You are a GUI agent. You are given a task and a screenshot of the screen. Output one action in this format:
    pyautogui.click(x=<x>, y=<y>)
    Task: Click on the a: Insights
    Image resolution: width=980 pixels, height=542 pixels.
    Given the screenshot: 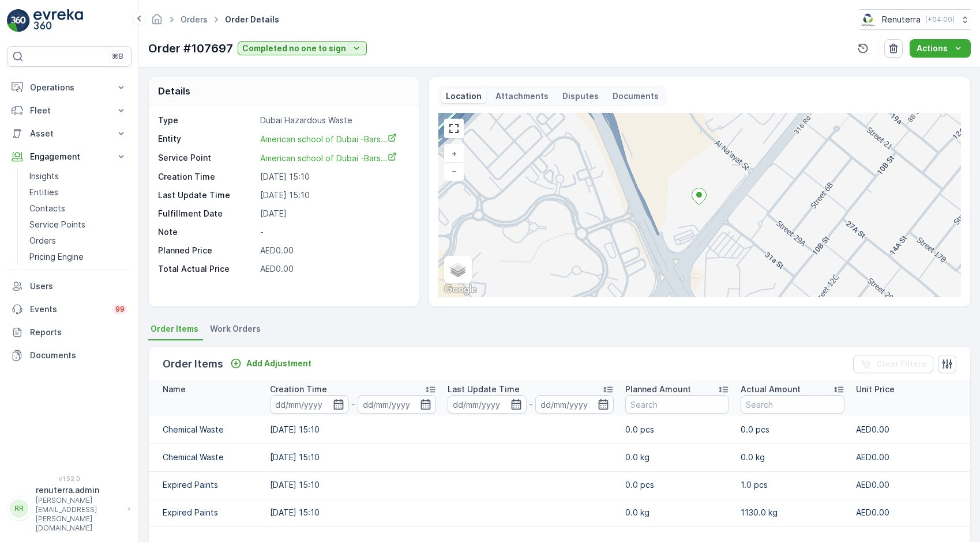 What is the action you would take?
    pyautogui.click(x=77, y=176)
    